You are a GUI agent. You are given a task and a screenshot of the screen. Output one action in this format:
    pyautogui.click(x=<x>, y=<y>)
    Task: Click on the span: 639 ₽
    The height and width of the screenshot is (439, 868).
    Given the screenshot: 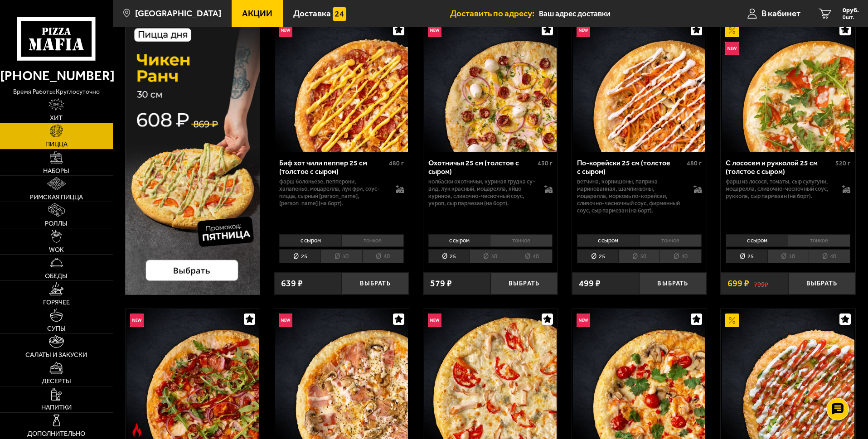 What is the action you would take?
    pyautogui.click(x=292, y=284)
    